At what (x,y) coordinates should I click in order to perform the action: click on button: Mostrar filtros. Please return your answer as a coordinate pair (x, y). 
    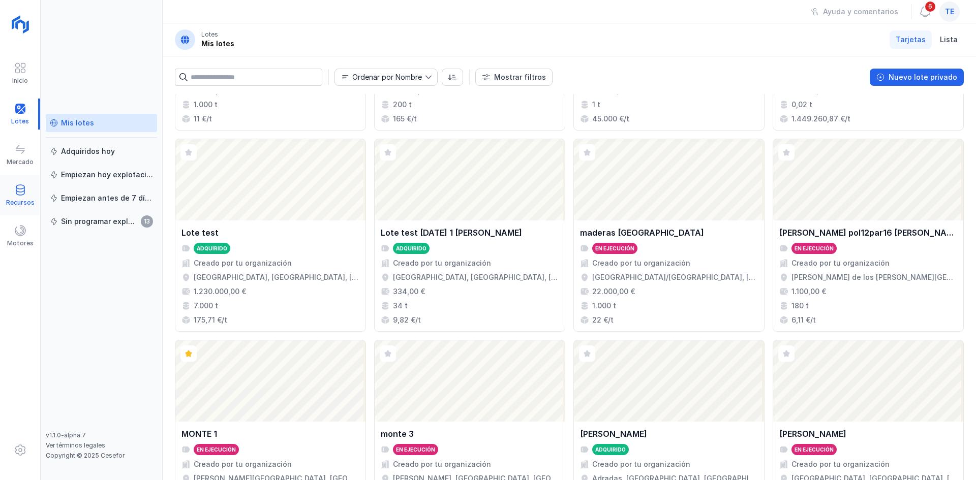
    Looking at the image, I should click on (514, 77).